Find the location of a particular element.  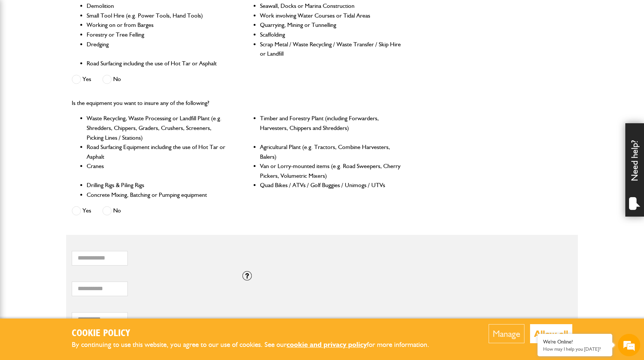

div: We're Online! is located at coordinates (575, 342).